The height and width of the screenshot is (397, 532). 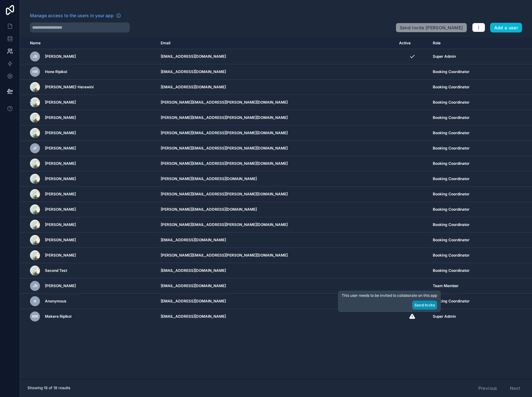 What do you see at coordinates (412, 43) in the screenshot?
I see `th: Active` at bounding box center [412, 43].